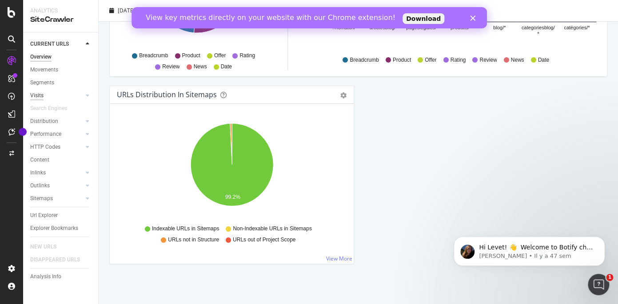 This screenshot has width=618, height=304. Describe the element at coordinates (263, 11) in the screenshot. I see `button: Segments` at that location.